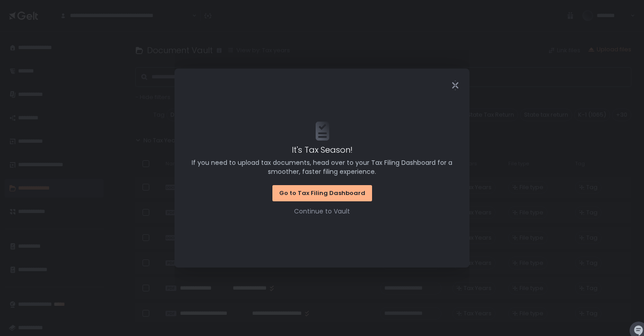  I want to click on div: Go to Tax Filing Dashboard, so click(322, 193).